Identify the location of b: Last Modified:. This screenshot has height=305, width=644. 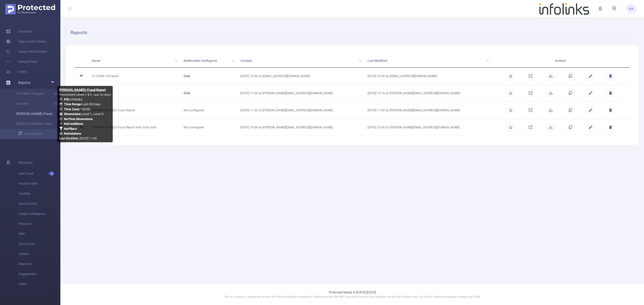
(69, 138).